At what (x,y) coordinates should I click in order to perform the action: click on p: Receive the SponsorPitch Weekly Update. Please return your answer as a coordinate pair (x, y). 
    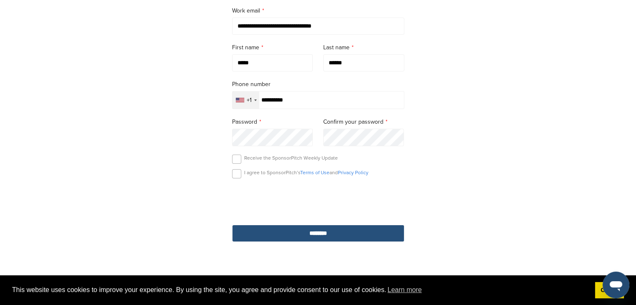
    Looking at the image, I should click on (291, 158).